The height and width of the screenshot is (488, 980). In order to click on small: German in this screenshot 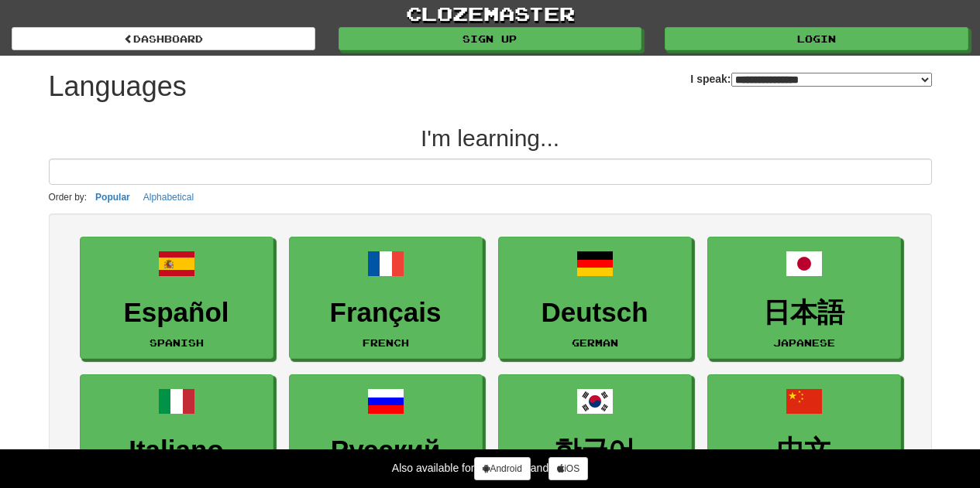, I will do `click(595, 343)`.